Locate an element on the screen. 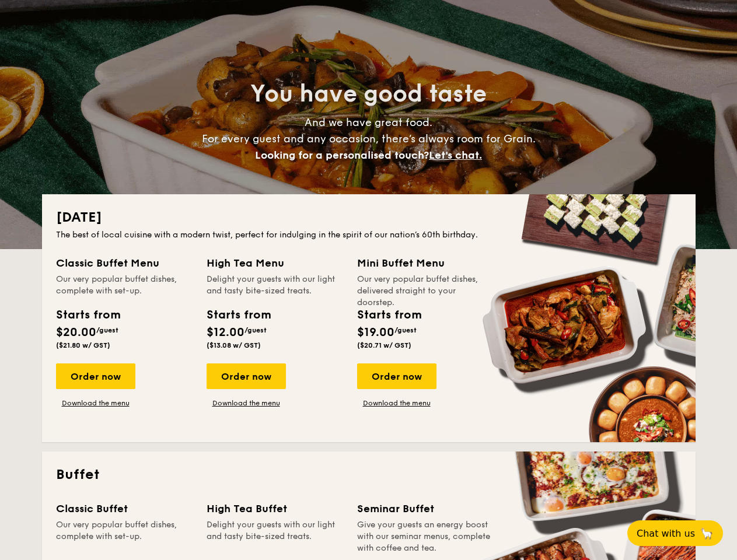 The height and width of the screenshot is (560, 737). div: Our very popular buffet dishes, delivered straight to your doorstep. is located at coordinates (426, 286).